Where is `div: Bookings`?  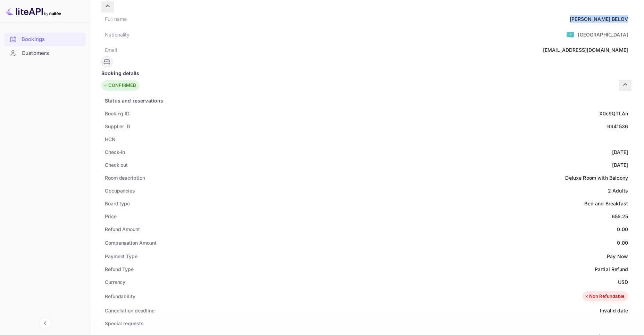
div: Bookings is located at coordinates (45, 39).